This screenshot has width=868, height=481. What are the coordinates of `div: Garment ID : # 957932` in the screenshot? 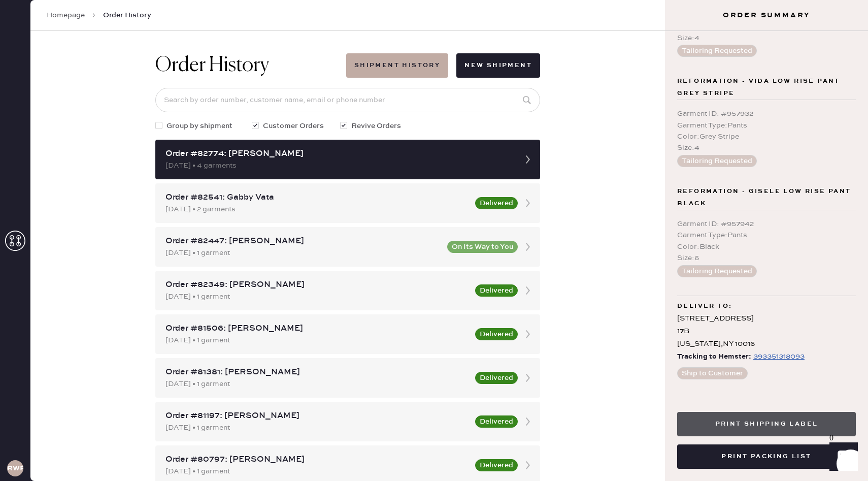 It's located at (767, 114).